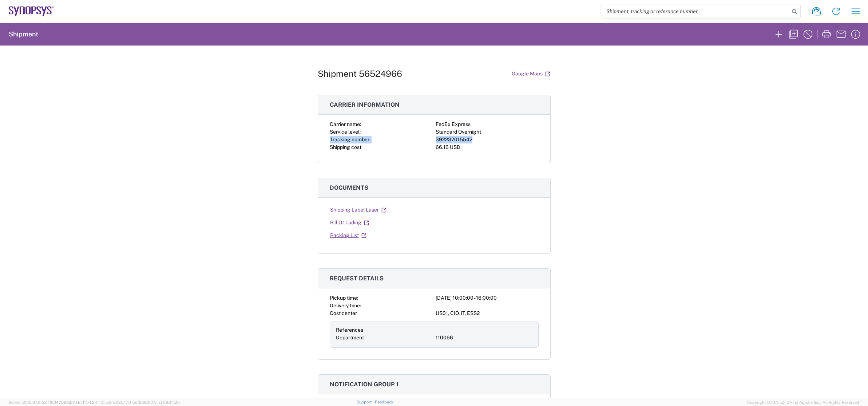  Describe the element at coordinates (23, 34) in the screenshot. I see `h2: Shipment` at that location.